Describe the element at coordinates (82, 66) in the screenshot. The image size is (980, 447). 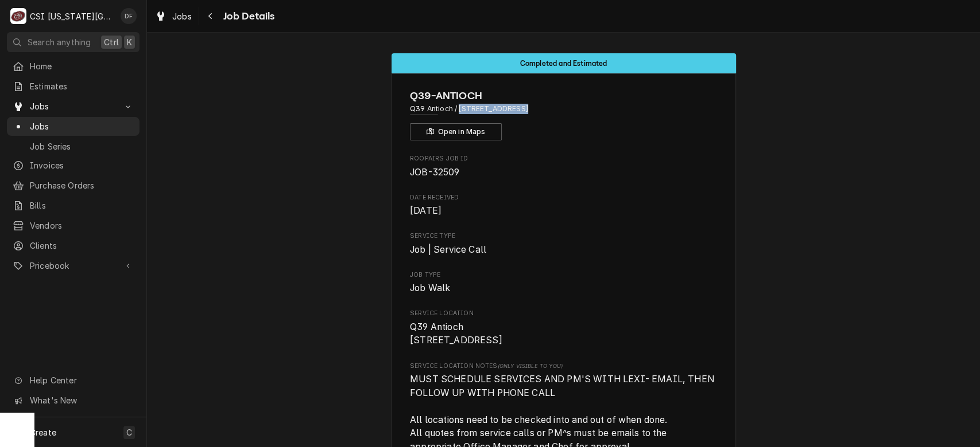
I see `span: Home` at that location.